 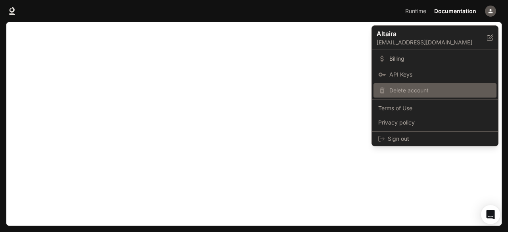 I want to click on span: Terms of Use, so click(x=435, y=108).